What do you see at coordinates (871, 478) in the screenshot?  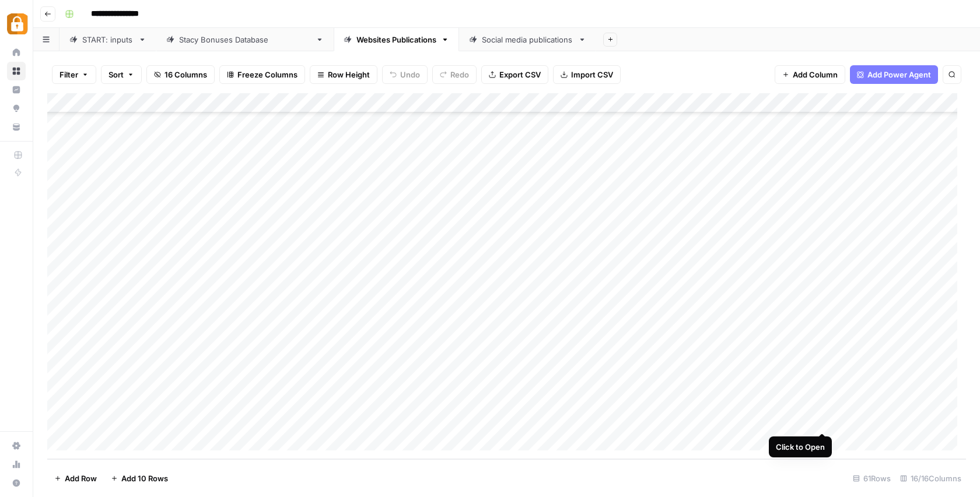 I see `div: 61 Rows` at bounding box center [871, 478].